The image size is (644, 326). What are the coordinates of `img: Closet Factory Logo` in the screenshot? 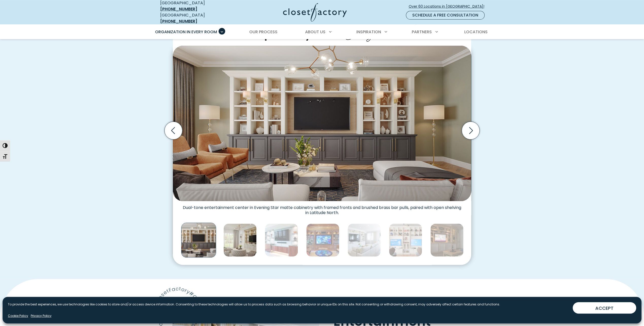 It's located at (315, 12).